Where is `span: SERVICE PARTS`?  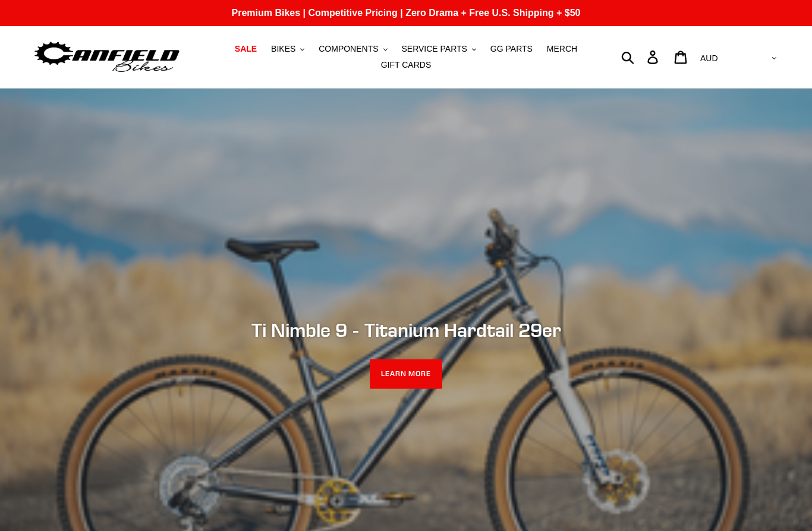
span: SERVICE PARTS is located at coordinates (434, 49).